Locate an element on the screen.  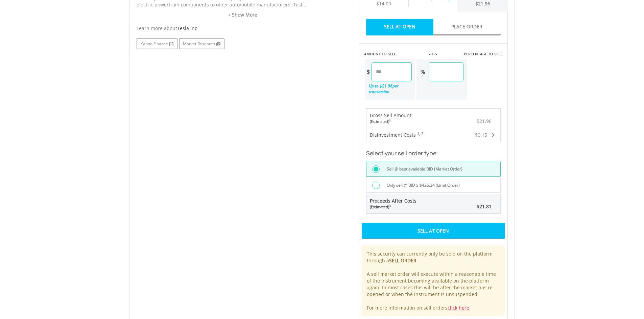
span: $21.81 is located at coordinates (484, 207).